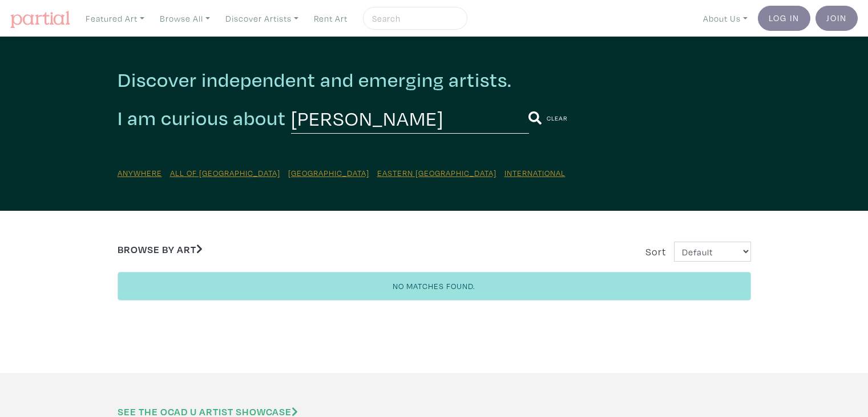 The height and width of the screenshot is (417, 868). Describe the element at coordinates (535, 172) in the screenshot. I see `u: International` at that location.